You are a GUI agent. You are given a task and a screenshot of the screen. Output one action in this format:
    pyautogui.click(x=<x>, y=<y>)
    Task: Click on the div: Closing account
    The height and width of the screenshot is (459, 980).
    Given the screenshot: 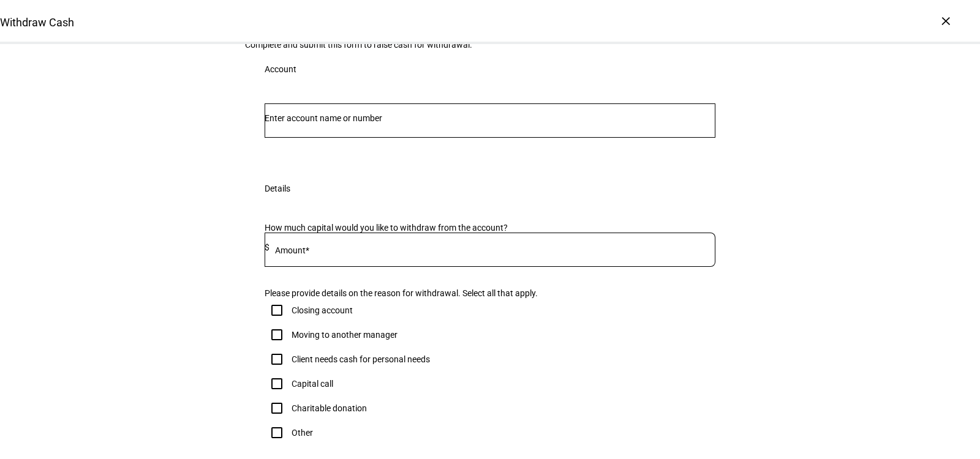 What is the action you would take?
    pyautogui.click(x=322, y=310)
    